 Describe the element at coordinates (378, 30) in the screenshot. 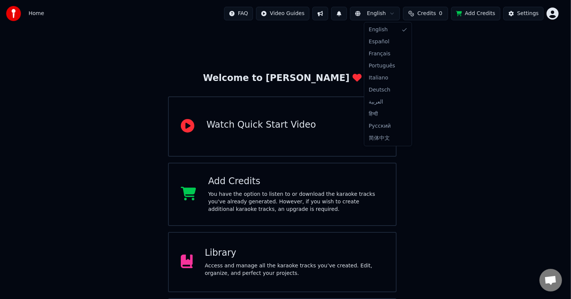

I see `span: English` at that location.